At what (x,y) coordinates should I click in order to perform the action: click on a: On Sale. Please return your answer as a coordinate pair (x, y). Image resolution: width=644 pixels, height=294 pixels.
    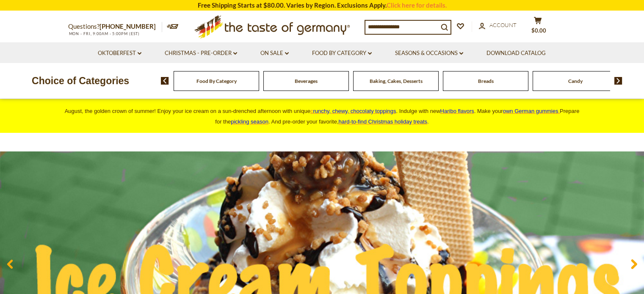
    Looking at the image, I should click on (274, 53).